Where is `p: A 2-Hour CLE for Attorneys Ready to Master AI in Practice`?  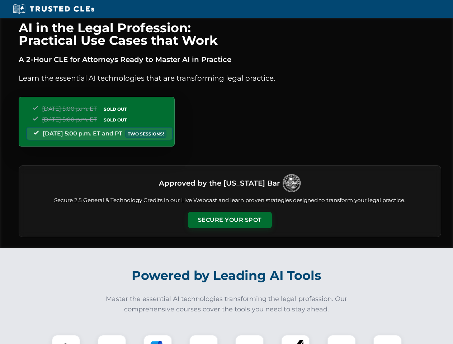
p: A 2-Hour CLE for Attorneys Ready to Master AI in Practice is located at coordinates (230, 59).